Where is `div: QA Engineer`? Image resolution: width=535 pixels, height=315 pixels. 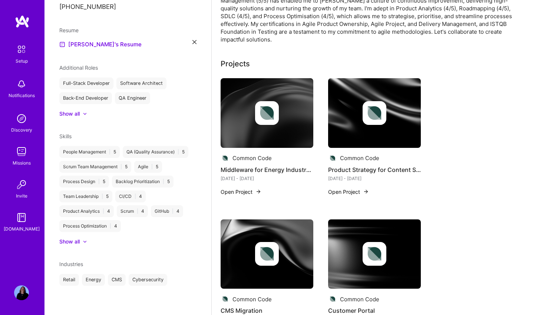 div: QA Engineer is located at coordinates (132, 98).